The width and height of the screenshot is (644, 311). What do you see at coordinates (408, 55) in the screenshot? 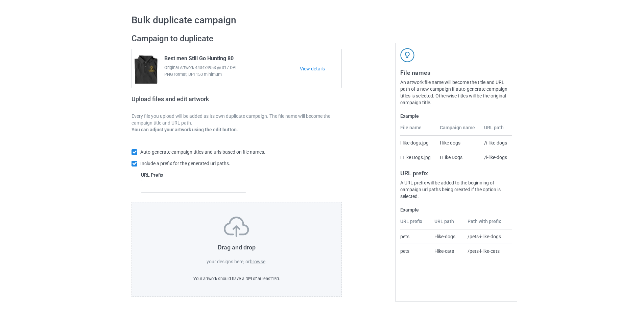
I see `img: svg+xml;base64,PD94bWwgdmVyc2lvbj0iMS4wIiBlbmNvZGluZz0iVVRGLTgiPz4KPHN2ZyB3aWR0aD0iNDJweCIgaGVpZ2...` at bounding box center [408, 55].